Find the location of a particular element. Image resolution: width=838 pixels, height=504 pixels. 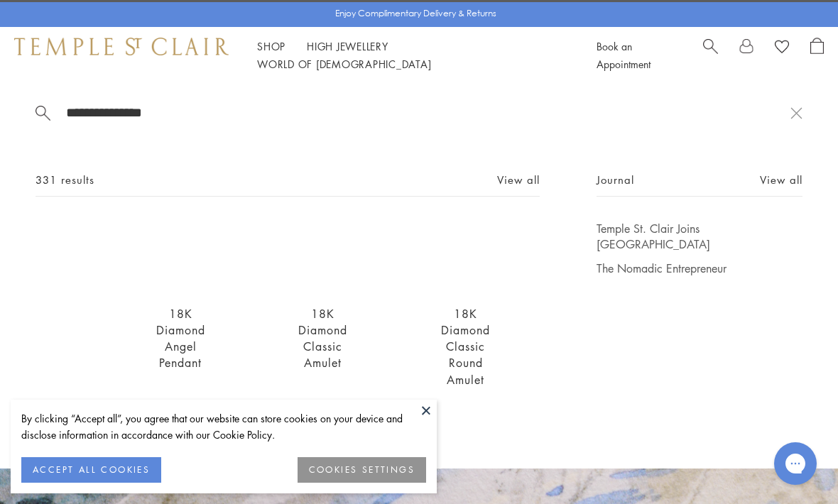

button: Gorgias live chat is located at coordinates (28, 26).